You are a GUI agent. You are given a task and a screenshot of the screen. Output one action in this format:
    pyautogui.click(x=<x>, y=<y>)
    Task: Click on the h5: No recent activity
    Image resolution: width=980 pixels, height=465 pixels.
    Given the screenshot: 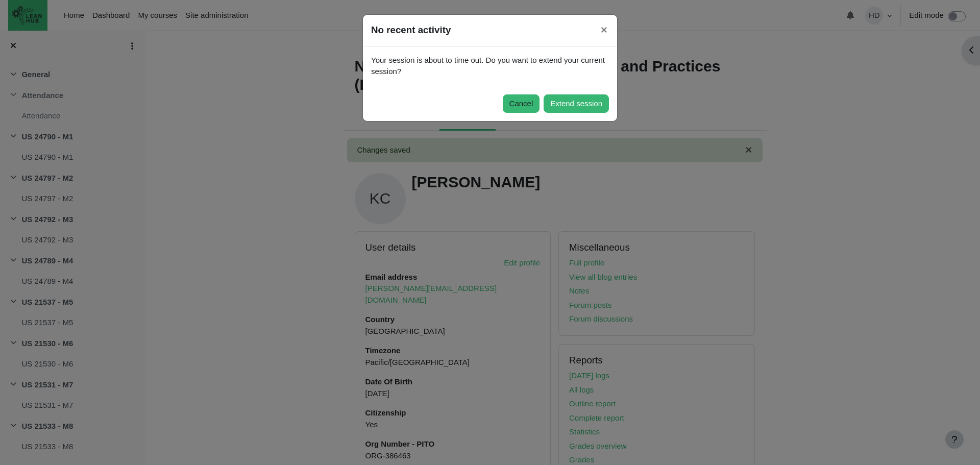 What is the action you would take?
    pyautogui.click(x=411, y=30)
    